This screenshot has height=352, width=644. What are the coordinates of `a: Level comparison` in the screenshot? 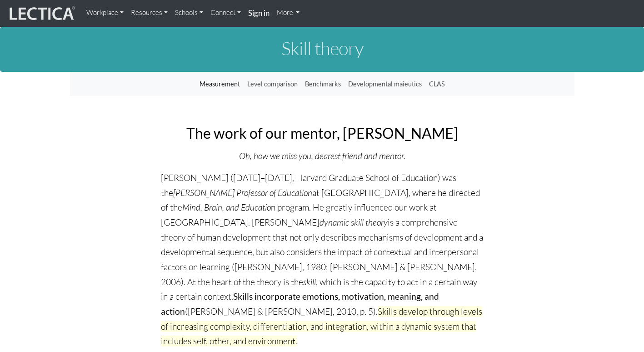 It's located at (272, 84).